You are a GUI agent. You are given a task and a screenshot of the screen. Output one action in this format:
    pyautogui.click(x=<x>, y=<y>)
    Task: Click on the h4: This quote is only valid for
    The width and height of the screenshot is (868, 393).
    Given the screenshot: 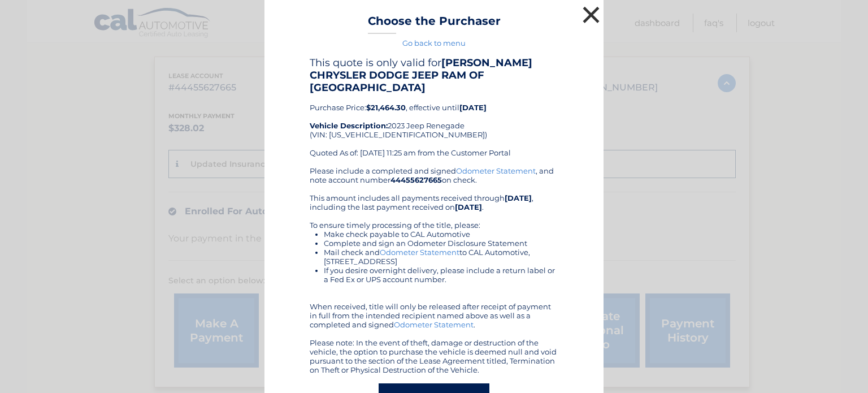 What is the action you would take?
    pyautogui.click(x=434, y=75)
    